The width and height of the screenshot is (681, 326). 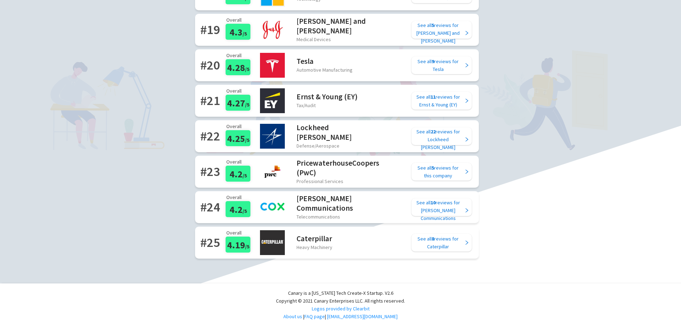 I want to click on a: See all11reviews forErnst & Young (EY), so click(x=442, y=101).